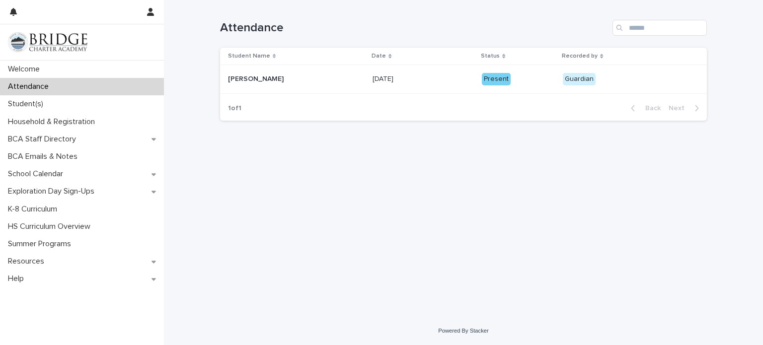 The width and height of the screenshot is (763, 345). What do you see at coordinates (414, 28) in the screenshot?
I see `h1: Attendance` at bounding box center [414, 28].